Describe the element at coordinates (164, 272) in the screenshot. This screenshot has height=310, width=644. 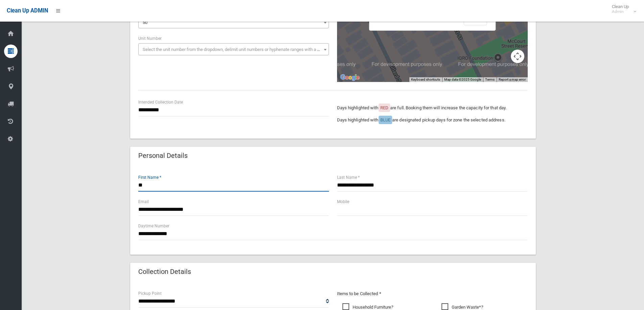
I see `header: Collection Details` at that location.